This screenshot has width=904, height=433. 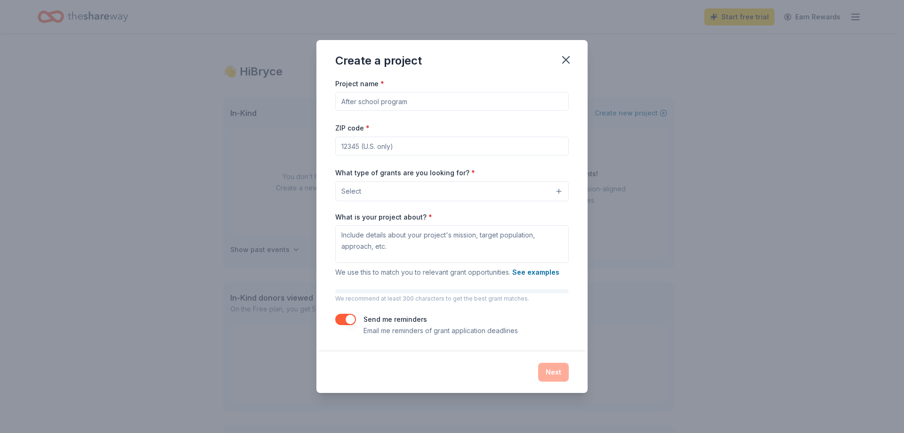 What do you see at coordinates (405, 173) in the screenshot?
I see `label: What type of grants are you looking for?` at bounding box center [405, 173].